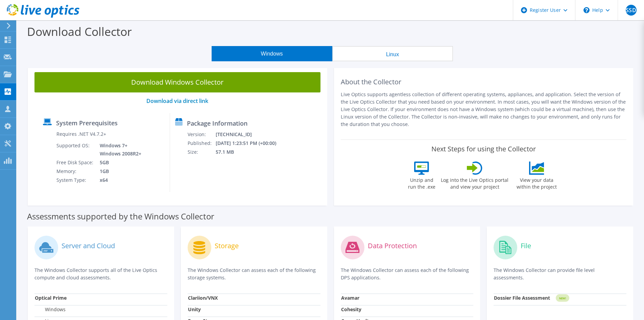 This screenshot has width=644, height=320. What do you see at coordinates (522, 298) in the screenshot?
I see `strong: Dossier File Assessment` at bounding box center [522, 298].